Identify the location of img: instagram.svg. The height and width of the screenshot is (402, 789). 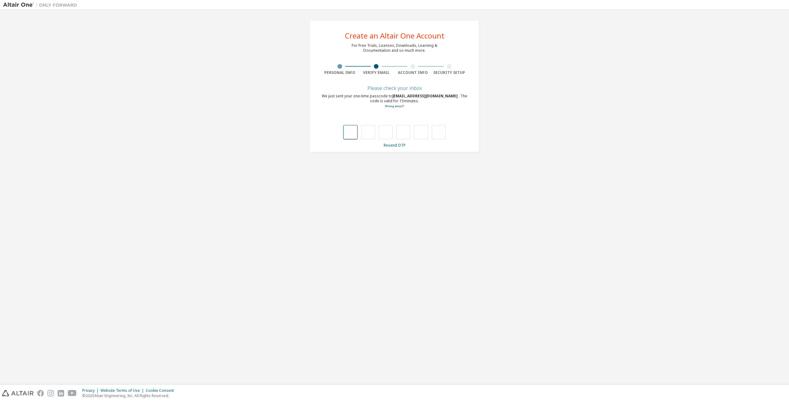
(51, 393).